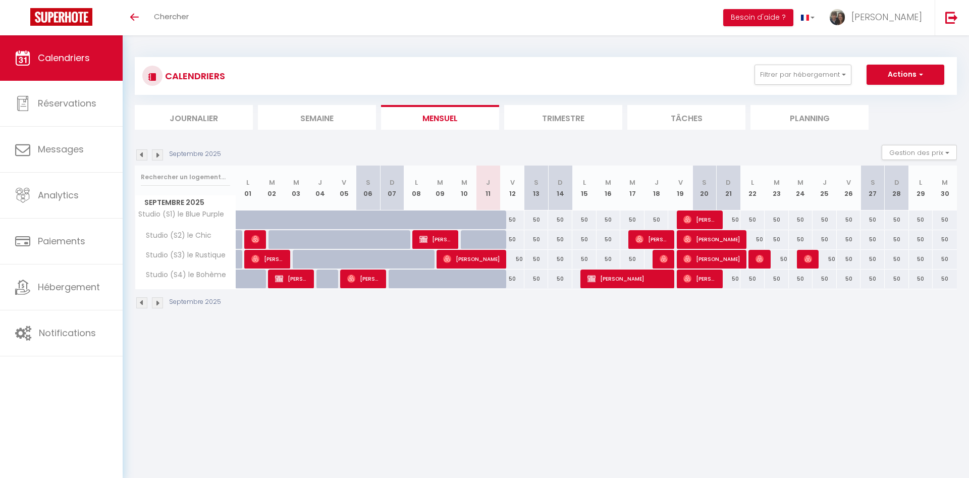 This screenshot has height=478, width=969. Describe the element at coordinates (171, 16) in the screenshot. I see `span: Chercher` at that location.